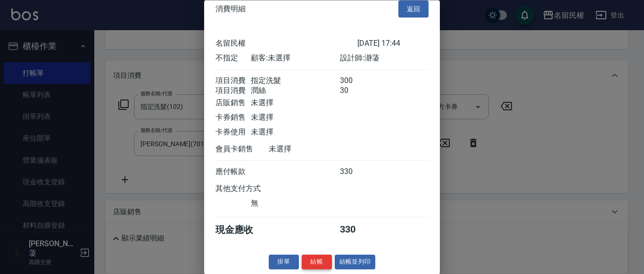 This screenshot has width=644, height=274. What do you see at coordinates (295, 204) in the screenshot?
I see `div: 無` at bounding box center [295, 204].